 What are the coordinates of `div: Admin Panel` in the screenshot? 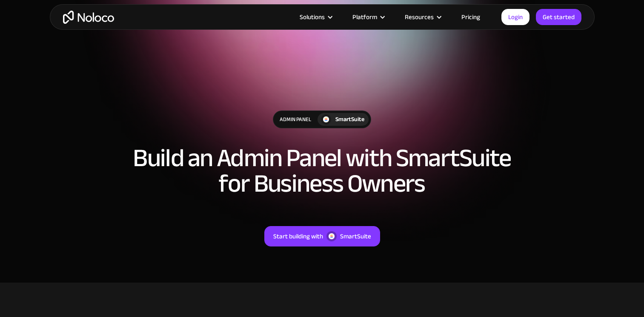 It's located at (295, 120).